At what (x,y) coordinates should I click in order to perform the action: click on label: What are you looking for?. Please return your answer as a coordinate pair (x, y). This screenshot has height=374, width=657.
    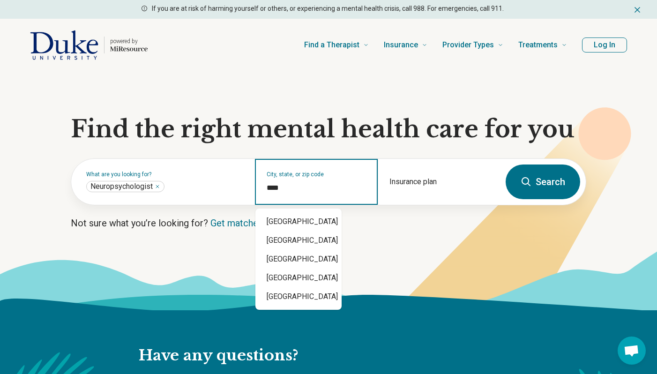
    Looking at the image, I should click on (165, 174).